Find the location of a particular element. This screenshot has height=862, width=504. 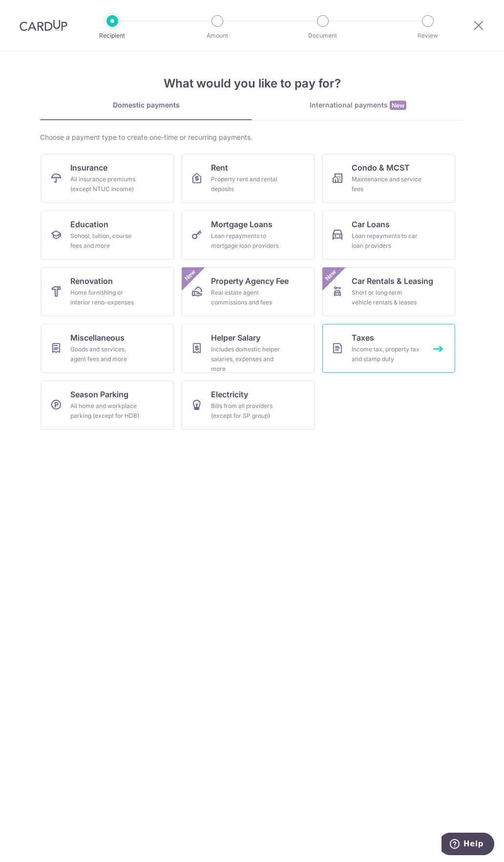

div: Income tax, property tax and stamp duty is located at coordinates (387, 355).